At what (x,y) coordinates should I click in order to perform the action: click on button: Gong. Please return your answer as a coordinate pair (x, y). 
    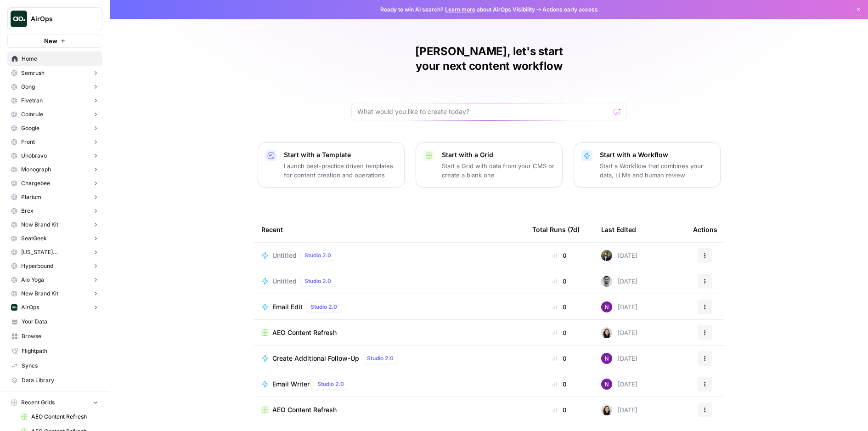
    Looking at the image, I should click on (54, 87).